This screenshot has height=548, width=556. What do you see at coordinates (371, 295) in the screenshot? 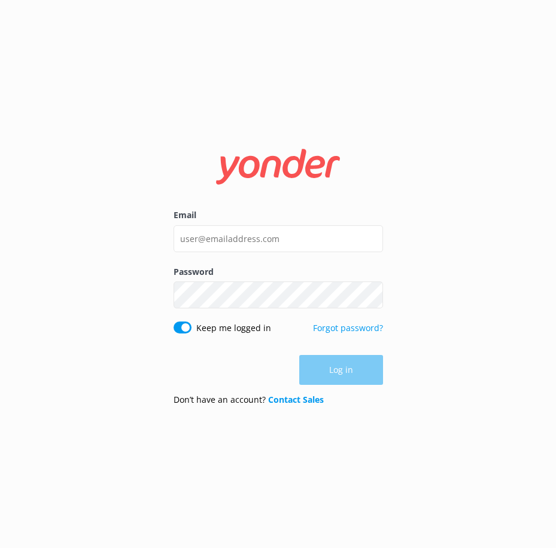
I see `button: Show password` at bounding box center [371, 295].